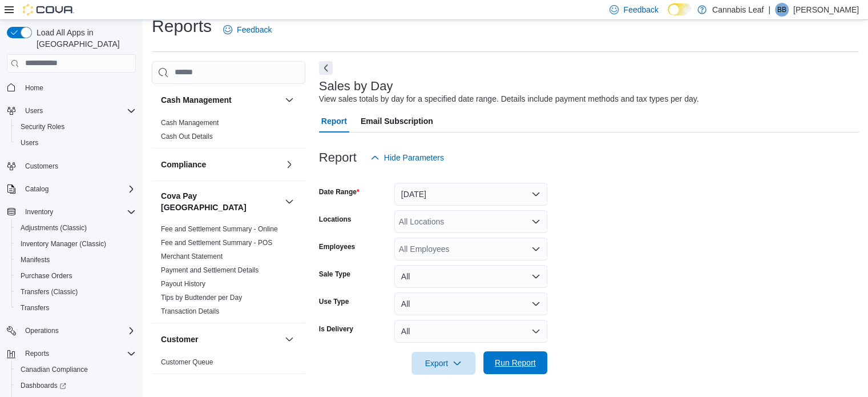 This screenshot has height=397, width=868. Describe the element at coordinates (247, 30) in the screenshot. I see `a: Feedback` at that location.